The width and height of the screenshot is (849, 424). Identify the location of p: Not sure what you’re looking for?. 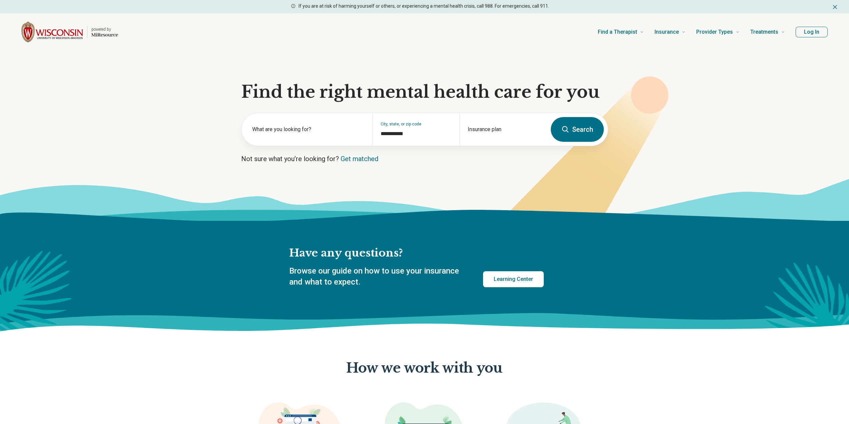
(425, 159).